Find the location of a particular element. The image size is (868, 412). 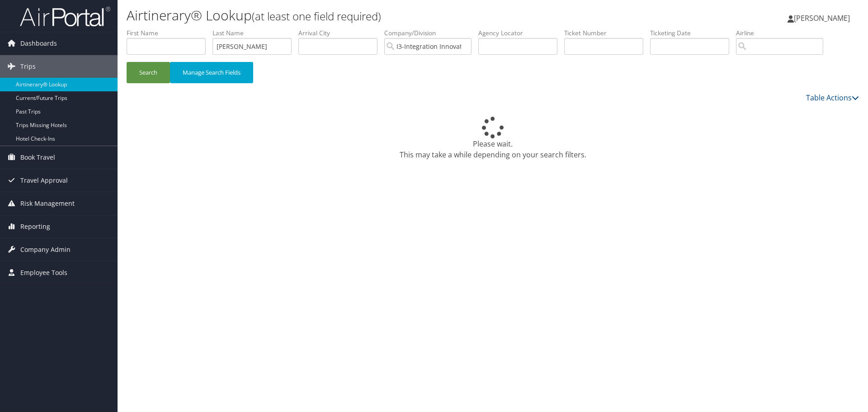

span: Employee Tools is located at coordinates (44, 273).